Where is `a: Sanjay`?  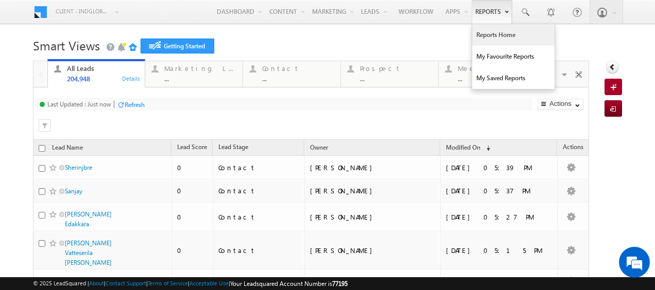 a: Sanjay is located at coordinates (74, 191).